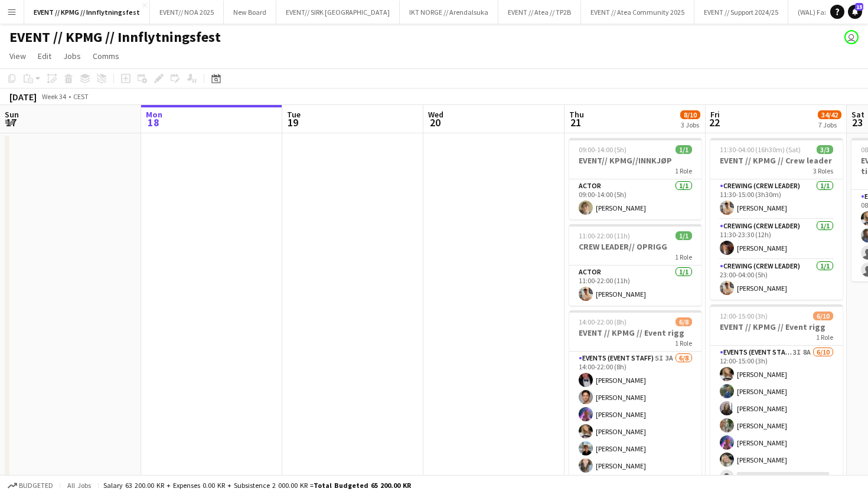  Describe the element at coordinates (776, 219) in the screenshot. I see `app-job-card: 11:30-04:00 (16h30m) (Sat)3/3EVENT // KPMG // Crew leader3 RolesCrewing (Crew Leader)1/111:30-15:...` at that location.